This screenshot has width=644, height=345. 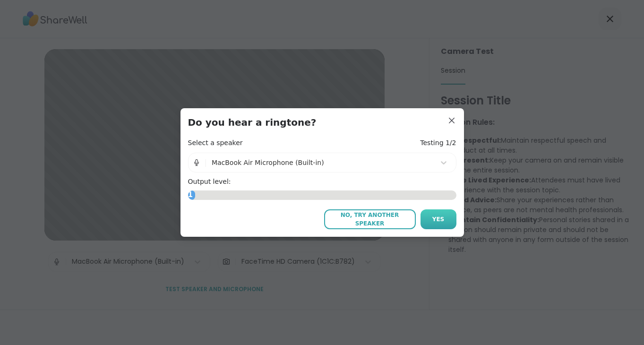 What do you see at coordinates (438, 143) in the screenshot?
I see `h4: Testing 1/2` at bounding box center [438, 143].